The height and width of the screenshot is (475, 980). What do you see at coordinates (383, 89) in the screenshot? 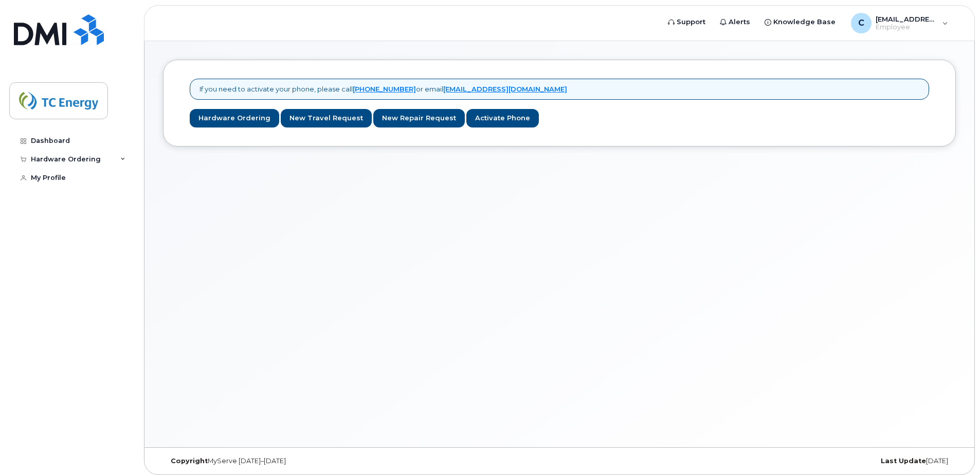
I see `p: If you need to activate your phone, please call or email` at bounding box center [383, 89].